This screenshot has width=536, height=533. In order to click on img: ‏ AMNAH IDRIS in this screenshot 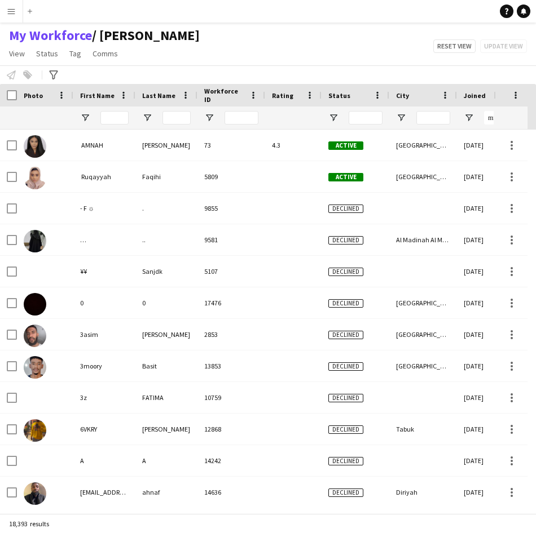, I will do `click(35, 147)`.